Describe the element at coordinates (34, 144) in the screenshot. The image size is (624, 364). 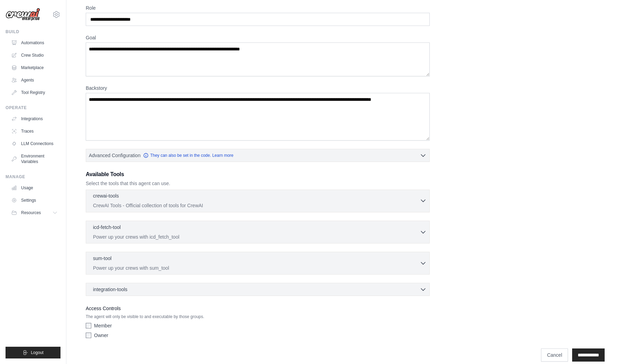
I see `a: LLM Connections` at that location.